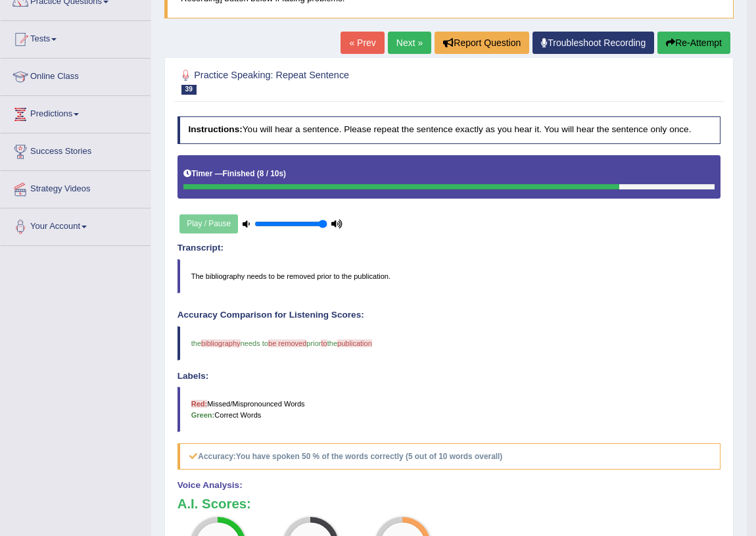 Image resolution: width=756 pixels, height=536 pixels. Describe the element at coordinates (449, 130) in the screenshot. I see `h4: You will hear a sentence. Please repeat the sentence exactly as you hear it. You will hear the se...` at that location.